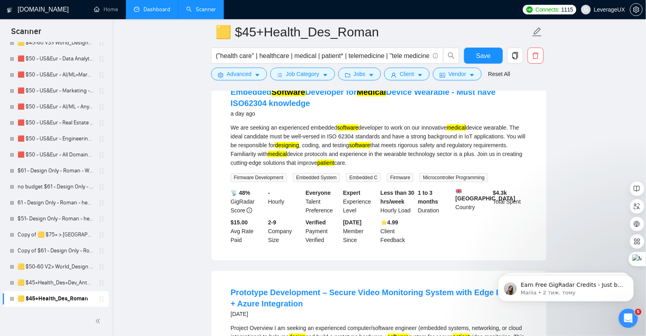 The width and height of the screenshot is (646, 336). What do you see at coordinates (452, 56) in the screenshot?
I see `button: search` at bounding box center [452, 56].